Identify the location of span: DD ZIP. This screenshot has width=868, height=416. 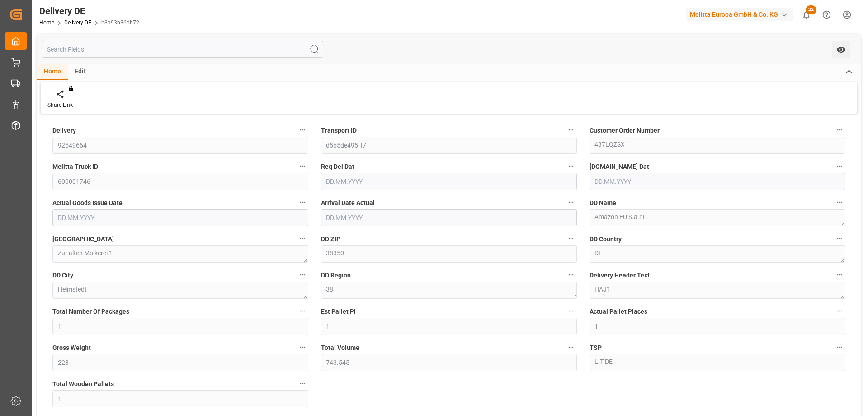
(331, 238).